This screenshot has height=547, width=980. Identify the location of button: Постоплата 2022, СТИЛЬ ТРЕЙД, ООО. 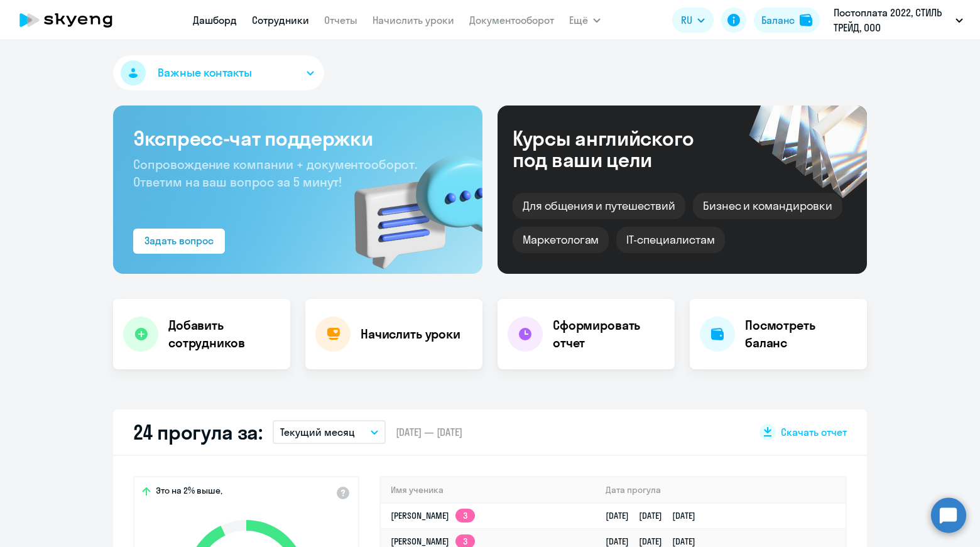
(898, 20).